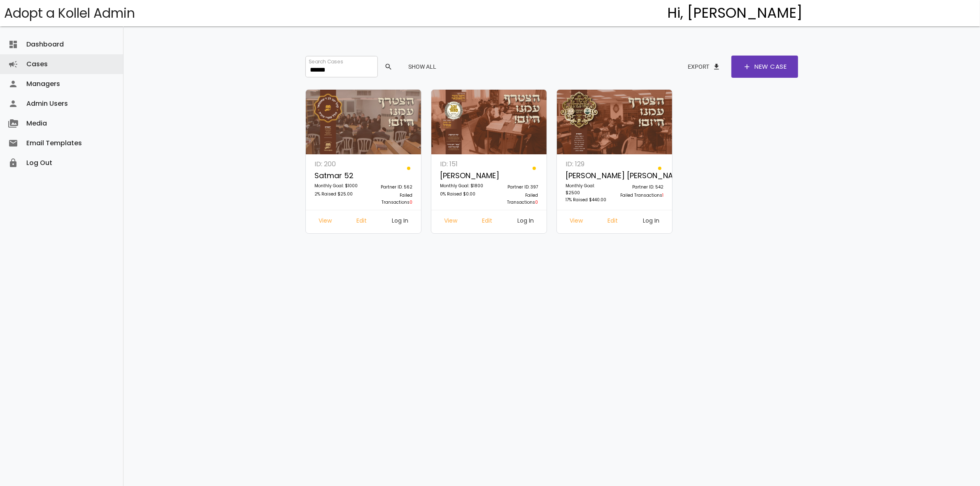  I want to click on p: Monthly Goal: $2500, so click(588, 190).